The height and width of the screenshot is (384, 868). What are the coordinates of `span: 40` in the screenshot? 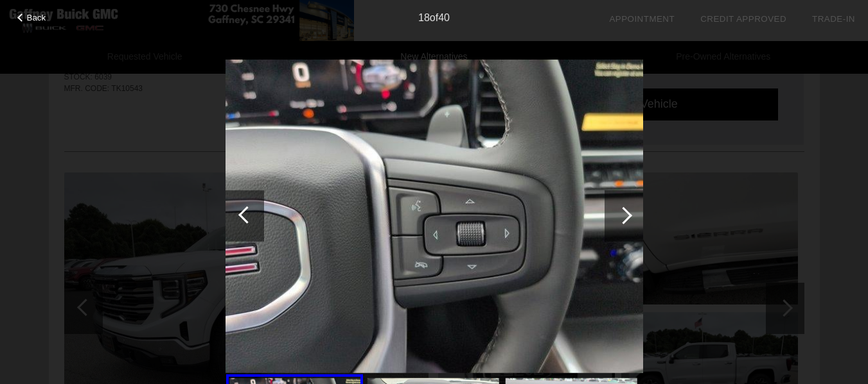 It's located at (444, 17).